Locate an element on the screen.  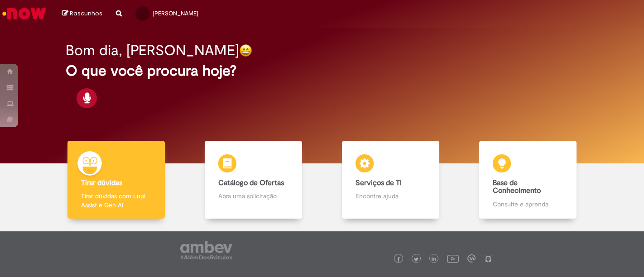
h2: O que você procura hoje? is located at coordinates (322, 71).